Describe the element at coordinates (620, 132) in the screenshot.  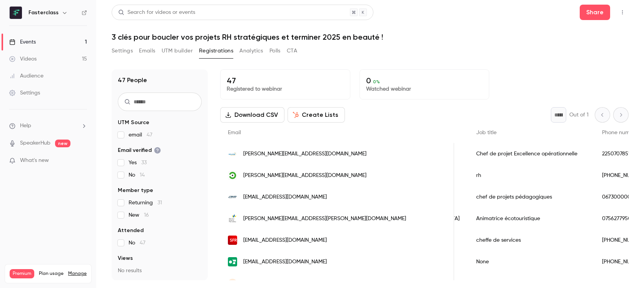
I see `span: Phone number` at that location.